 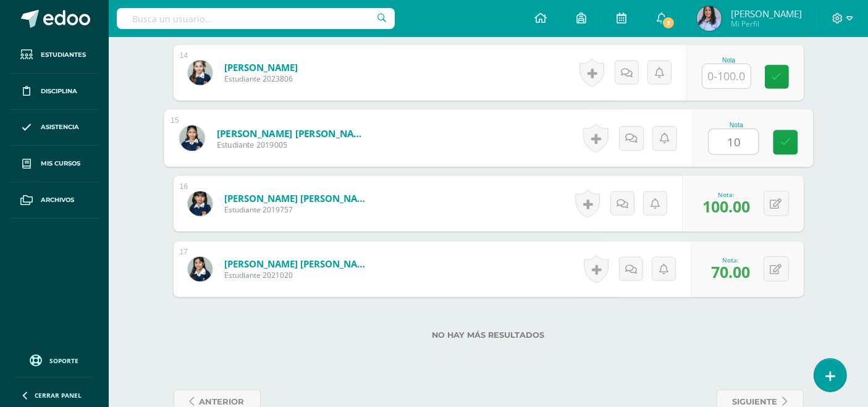 I want to click on a: Asistencia, so click(x=54, y=128).